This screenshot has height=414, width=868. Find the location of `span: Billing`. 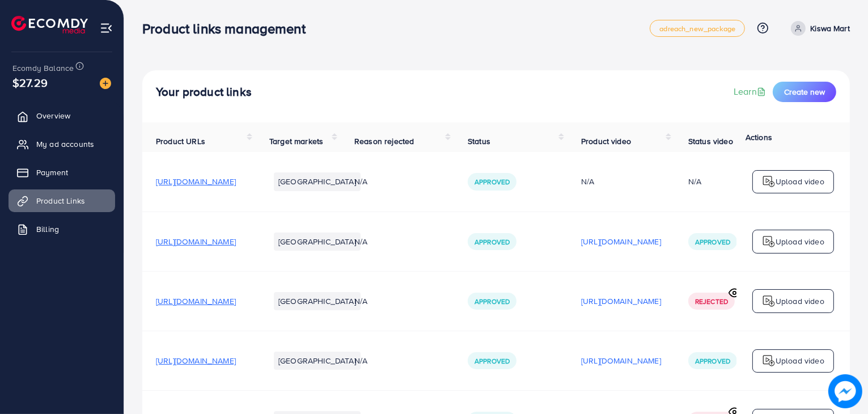

span: Billing is located at coordinates (48, 229).